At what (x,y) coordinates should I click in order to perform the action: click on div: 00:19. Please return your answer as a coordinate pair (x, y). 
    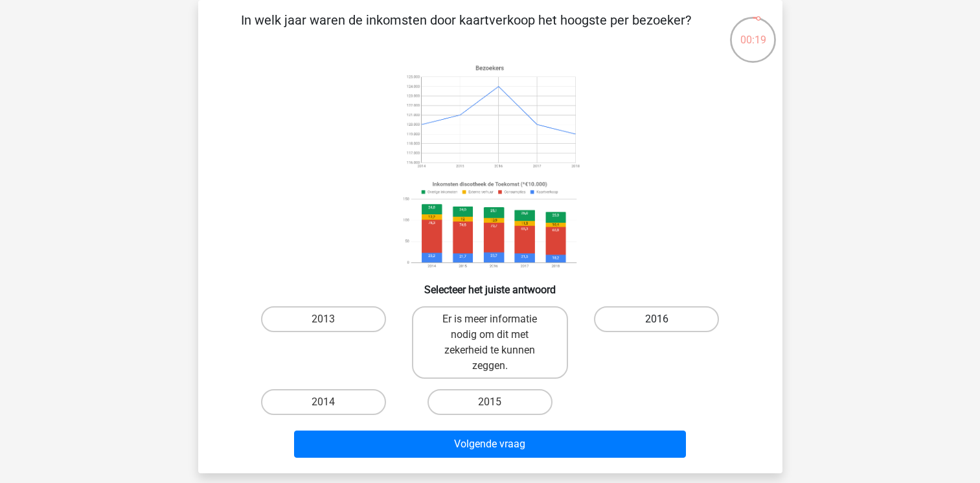
    Looking at the image, I should click on (752, 32).